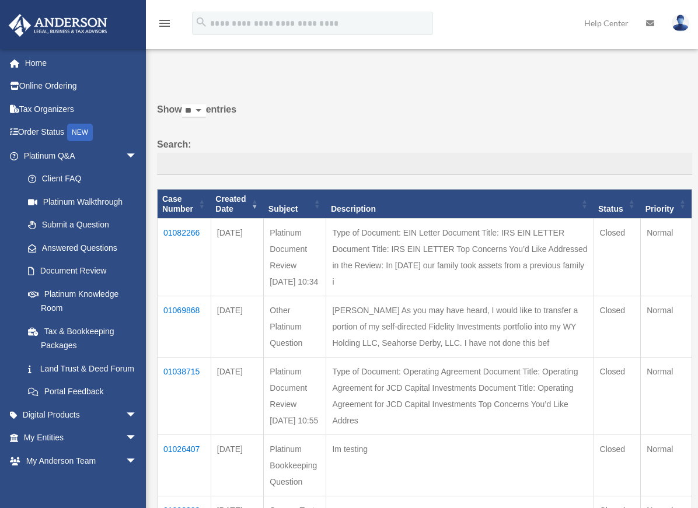 The width and height of the screenshot is (698, 508). What do you see at coordinates (295, 327) in the screenshot?
I see `td: Other Platinum Question` at bounding box center [295, 327].